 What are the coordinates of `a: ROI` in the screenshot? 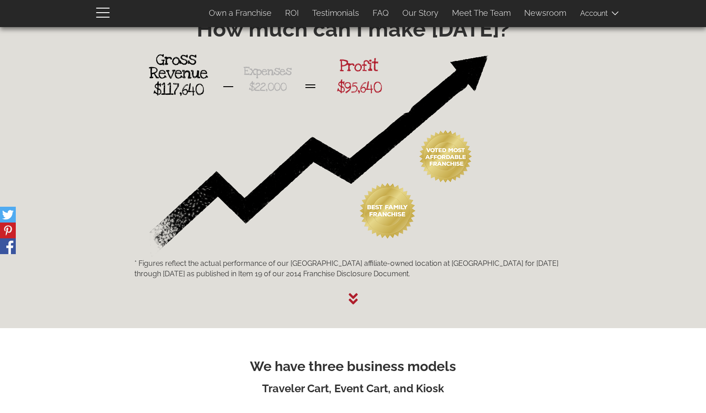 It's located at (292, 13).